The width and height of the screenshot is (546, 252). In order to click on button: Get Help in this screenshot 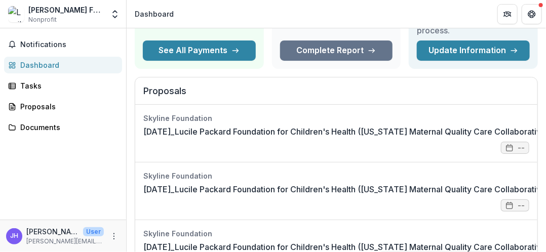, I will do `click(532, 14)`.